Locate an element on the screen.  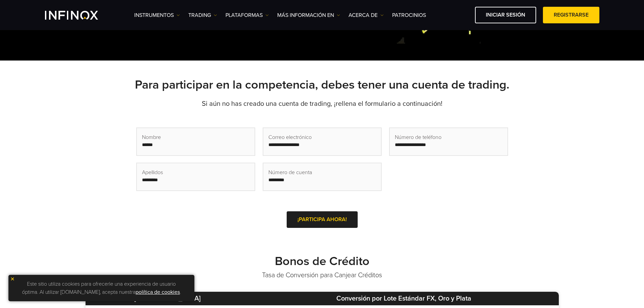
a: INFINOX Logo is located at coordinates (80, 15).